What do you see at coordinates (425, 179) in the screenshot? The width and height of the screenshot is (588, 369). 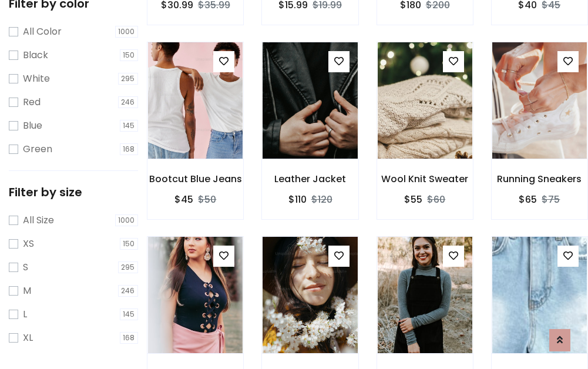 I see `h6: Wool Knit Sweater` at bounding box center [425, 179].